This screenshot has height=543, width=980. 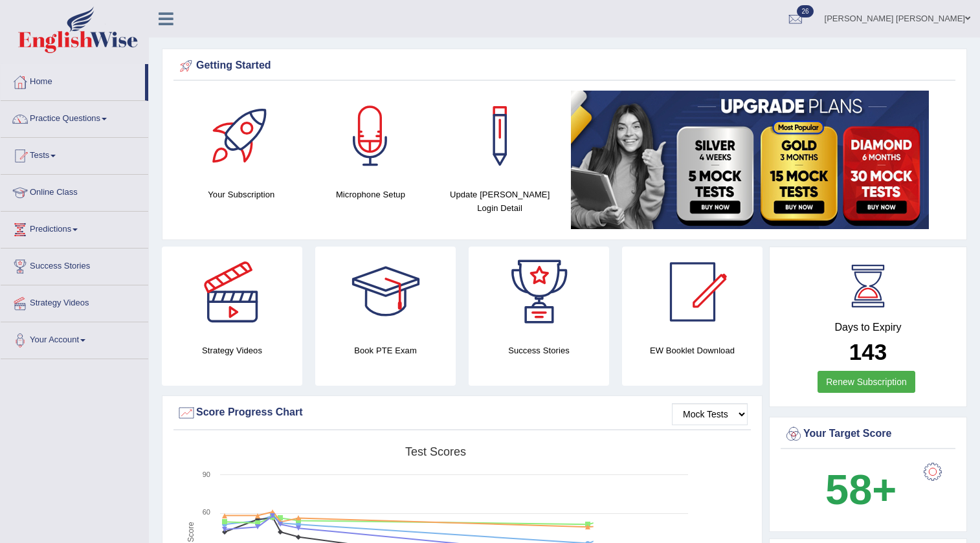 I want to click on h4: Strategy Videos, so click(x=232, y=350).